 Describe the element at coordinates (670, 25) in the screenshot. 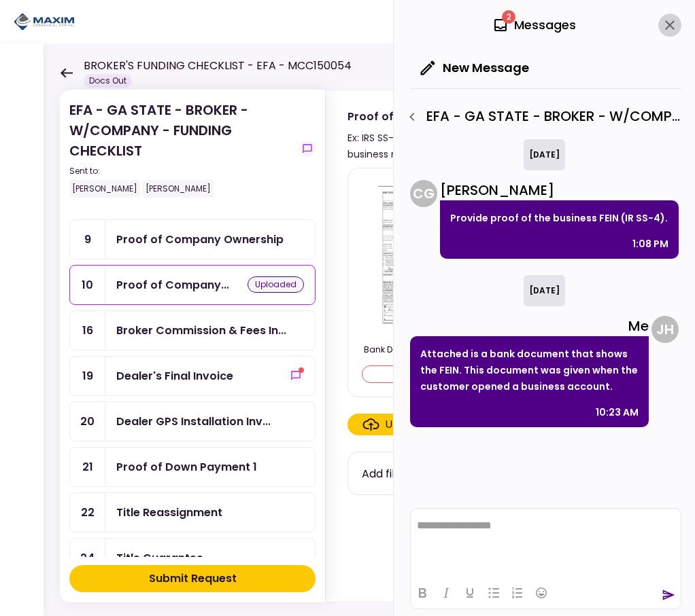

I see `button: close` at that location.